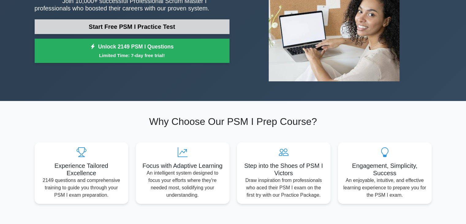 The height and width of the screenshot is (224, 466). I want to click on a: Start Free PSM I Practice Test, so click(132, 27).